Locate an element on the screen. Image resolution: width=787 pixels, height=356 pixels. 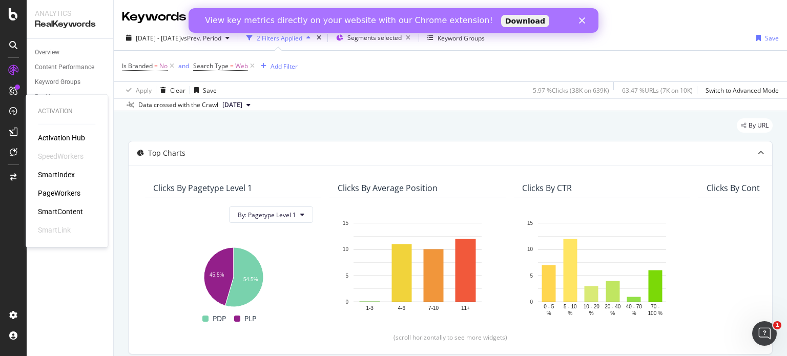
span: Web is located at coordinates (241, 66).